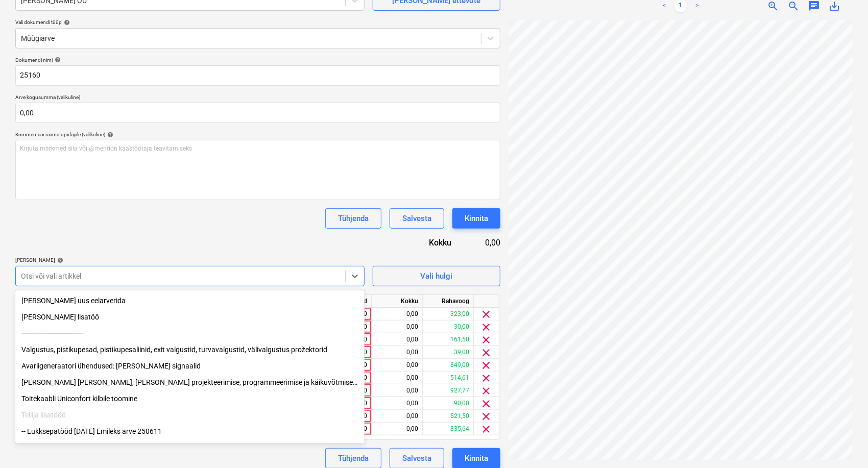 This screenshot has height=468, width=868. Describe the element at coordinates (448, 302) in the screenshot. I see `div: Rahavoog` at that location.